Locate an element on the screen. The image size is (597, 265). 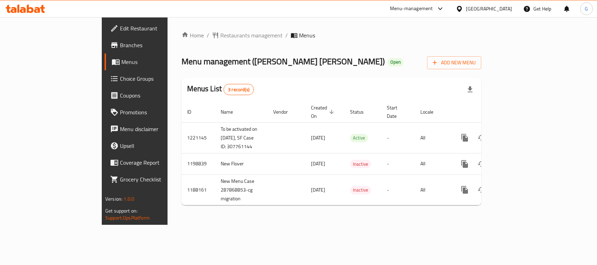
div: Active is located at coordinates (359, 138).